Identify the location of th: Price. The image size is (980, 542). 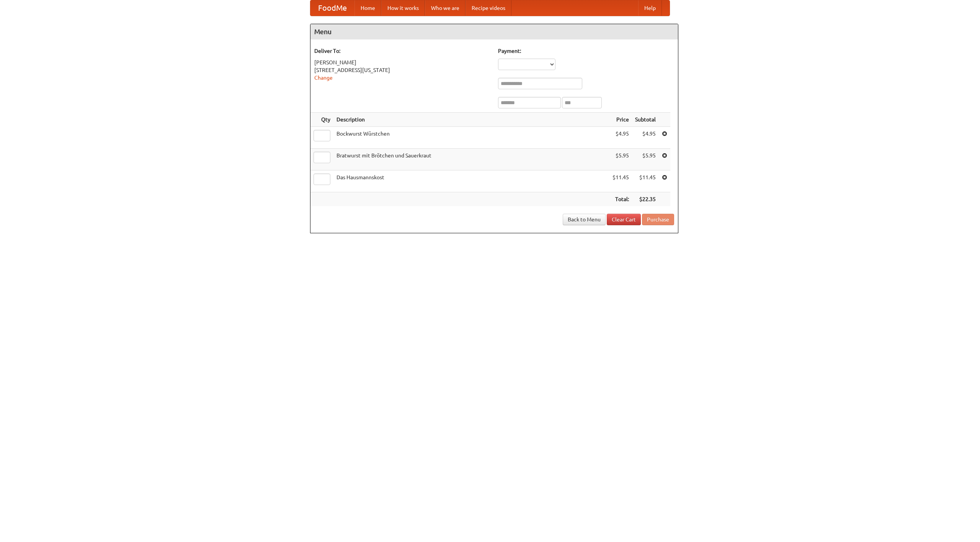
(621, 120).